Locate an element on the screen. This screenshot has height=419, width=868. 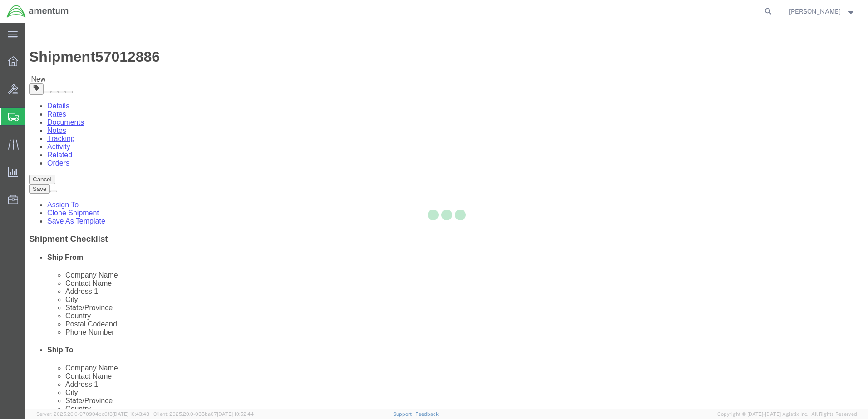
a: Feedback is located at coordinates (427, 414).